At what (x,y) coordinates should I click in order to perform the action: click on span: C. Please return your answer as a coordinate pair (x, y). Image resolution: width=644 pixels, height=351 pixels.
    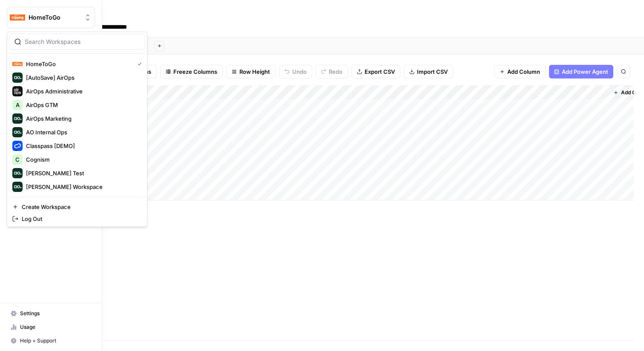
    Looking at the image, I should click on (17, 159).